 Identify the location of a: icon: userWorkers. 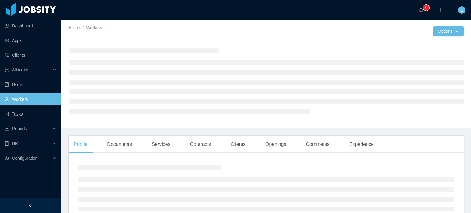
(30, 99).